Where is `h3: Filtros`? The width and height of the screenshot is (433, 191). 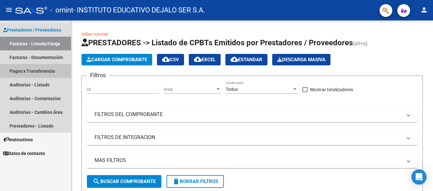 h3: Filtros is located at coordinates (98, 75).